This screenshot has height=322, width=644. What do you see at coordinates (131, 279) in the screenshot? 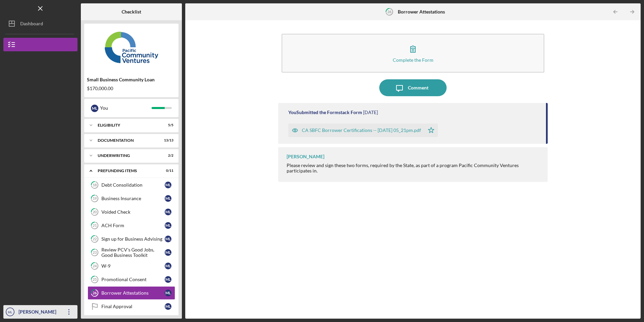
I see `a: 25Promotional ConsentML` at bounding box center [131, 279].